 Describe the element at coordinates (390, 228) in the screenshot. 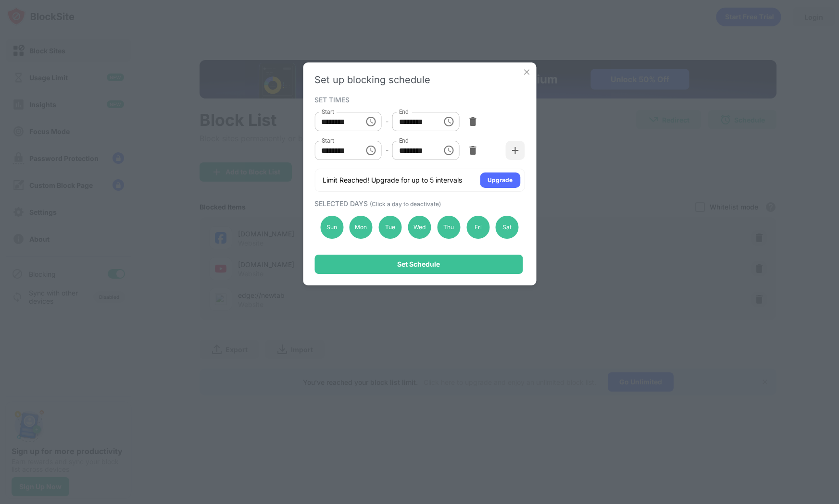

I see `div: Tue` at that location.